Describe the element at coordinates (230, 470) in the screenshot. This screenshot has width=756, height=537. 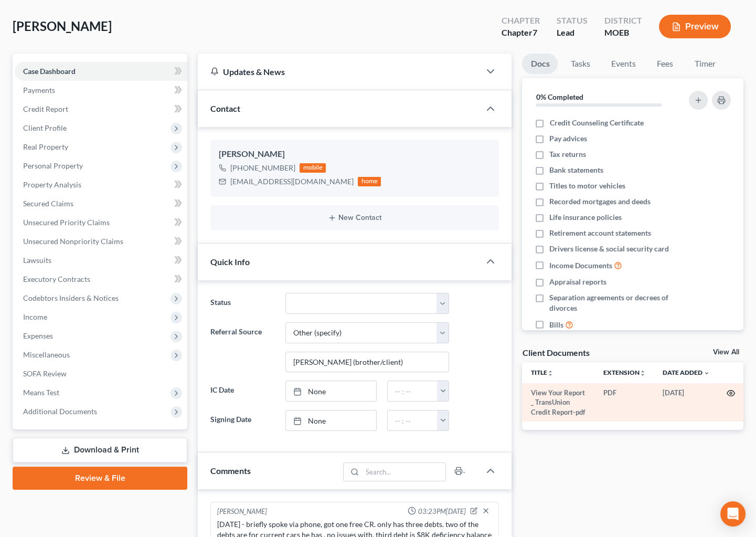
I see `span: Comments` at that location.